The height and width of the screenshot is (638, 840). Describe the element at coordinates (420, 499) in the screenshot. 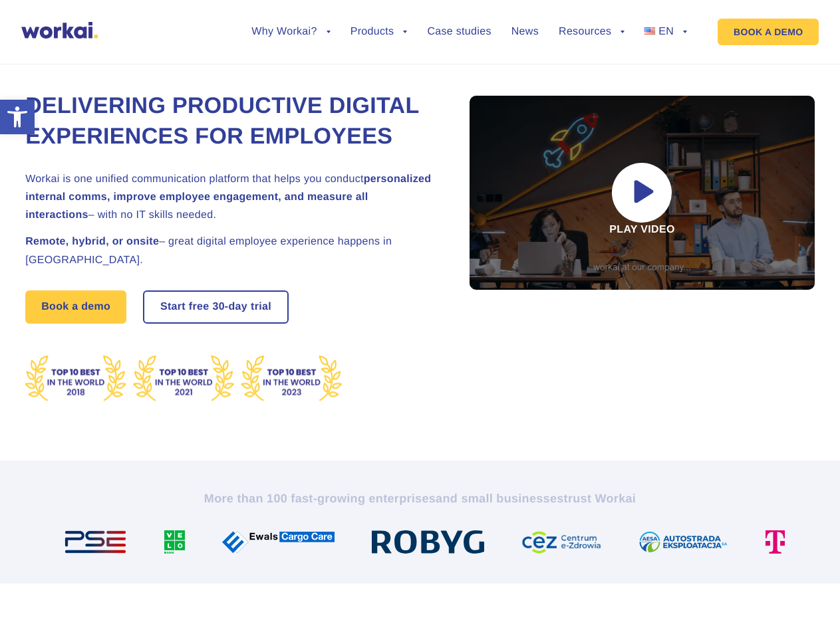

I see `h2: More than 100 fast-growing enterprises trust Workai` at that location.